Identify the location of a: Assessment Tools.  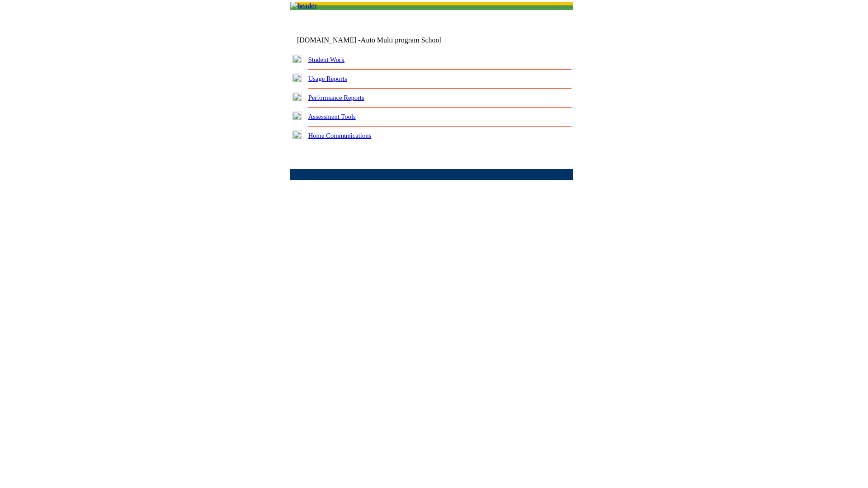
(332, 117).